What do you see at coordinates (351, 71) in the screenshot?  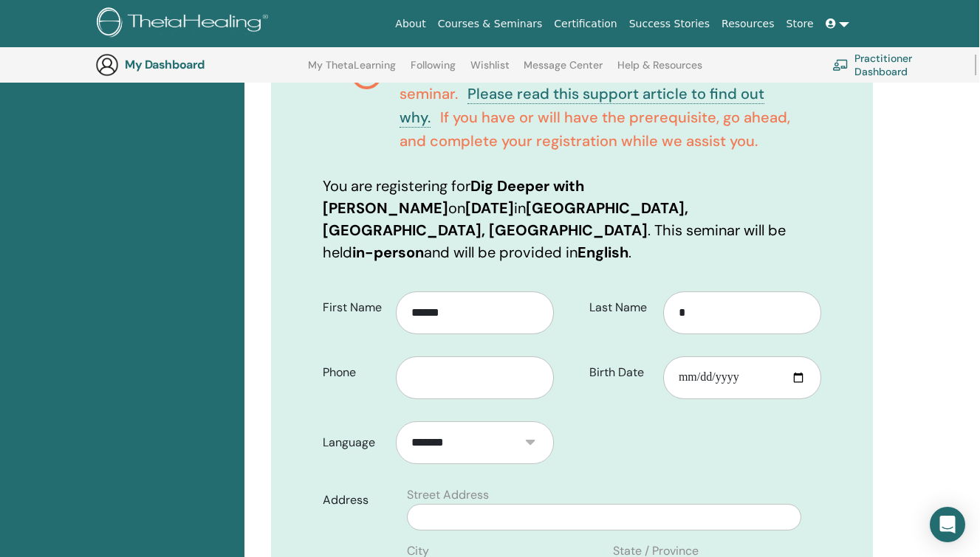 I see `a: My ThetaLearning` at bounding box center [351, 71].